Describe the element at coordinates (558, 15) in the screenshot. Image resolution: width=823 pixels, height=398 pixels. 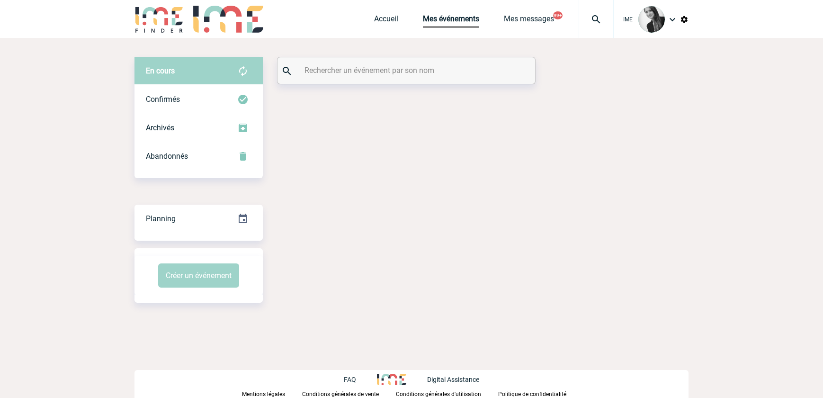
I see `button: 99+` at that location.